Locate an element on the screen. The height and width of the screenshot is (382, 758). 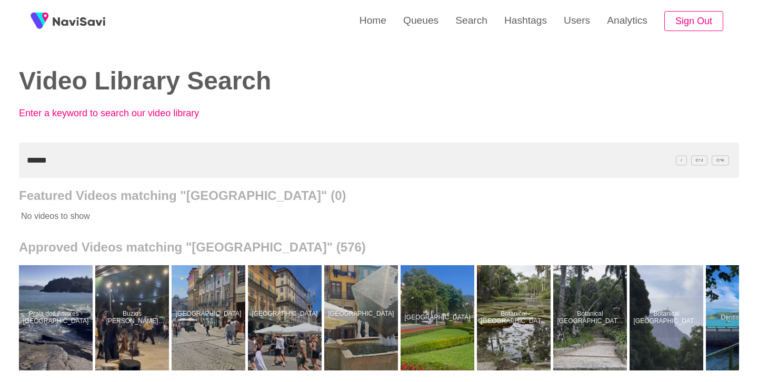
span: C^J is located at coordinates (700, 160).